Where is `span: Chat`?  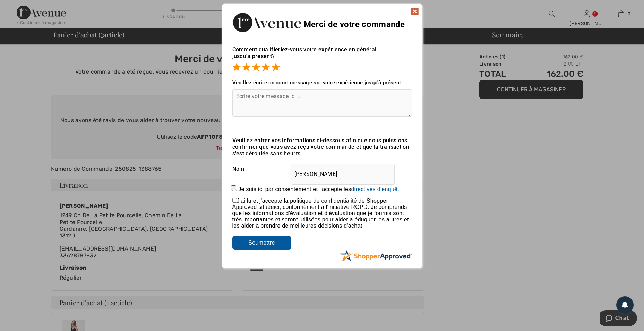 span: Chat is located at coordinates (22, 8).